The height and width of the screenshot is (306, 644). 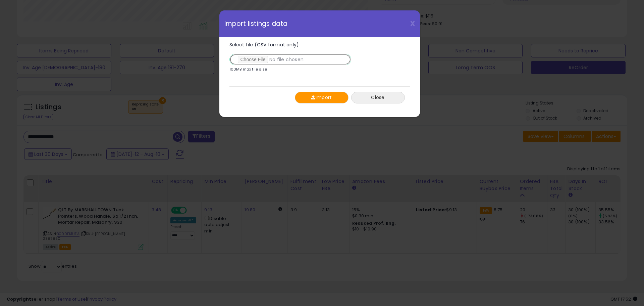 What do you see at coordinates (322, 97) in the screenshot?
I see `button: Import` at bounding box center [322, 97].